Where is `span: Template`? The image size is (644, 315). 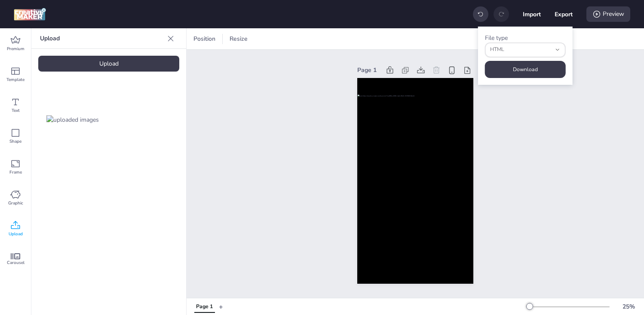 span: Template is located at coordinates (15, 79).